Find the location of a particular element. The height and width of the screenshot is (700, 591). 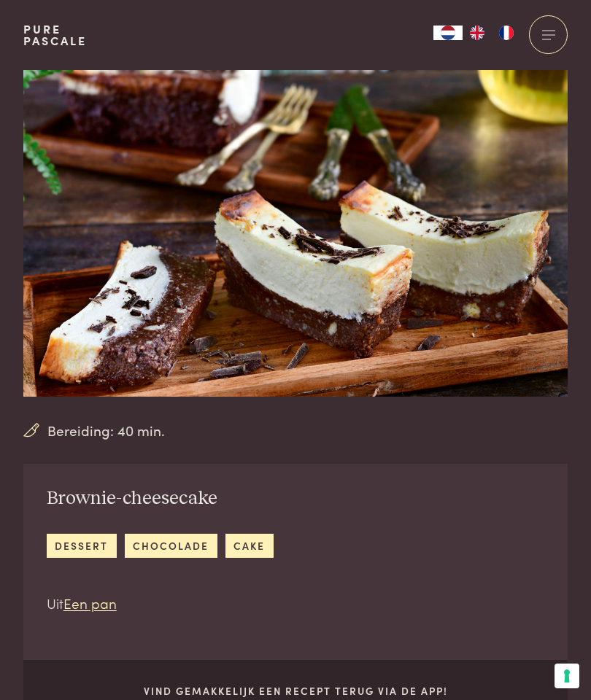

a: EN is located at coordinates (477, 33).